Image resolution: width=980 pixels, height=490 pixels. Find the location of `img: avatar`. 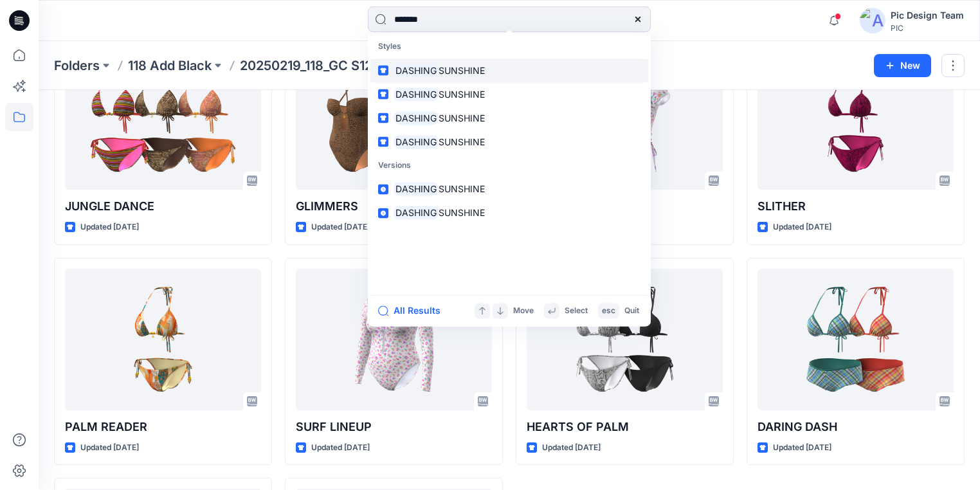

img: avatar is located at coordinates (872, 21).